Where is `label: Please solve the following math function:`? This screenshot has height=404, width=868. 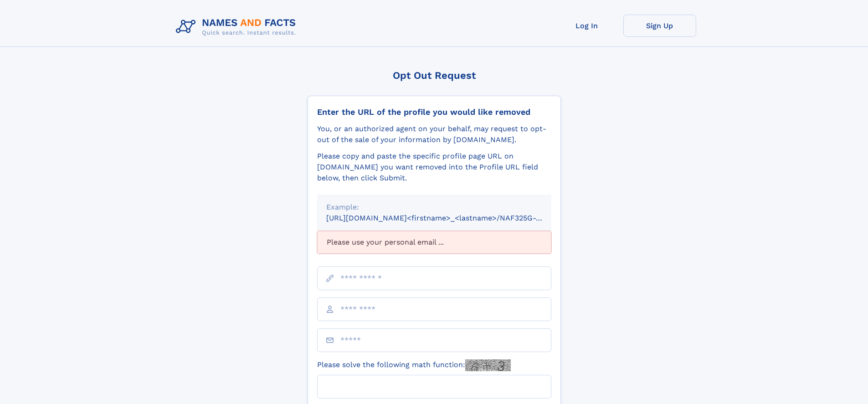 label: Please solve the following math function: is located at coordinates (413, 366).